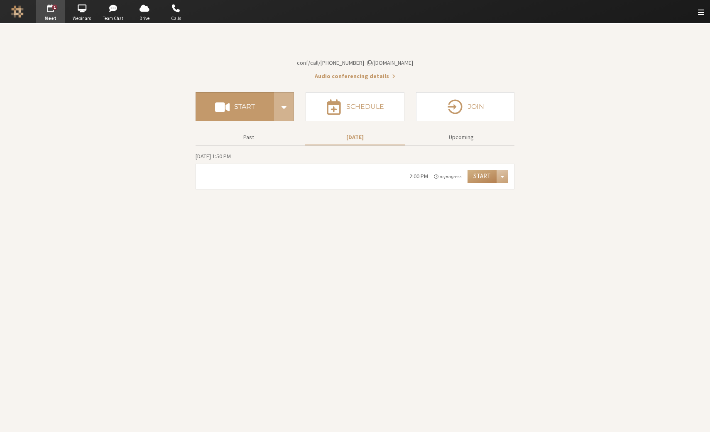 Image resolution: width=710 pixels, height=432 pixels. What do you see at coordinates (355, 107) in the screenshot?
I see `button: Schedule` at bounding box center [355, 107].